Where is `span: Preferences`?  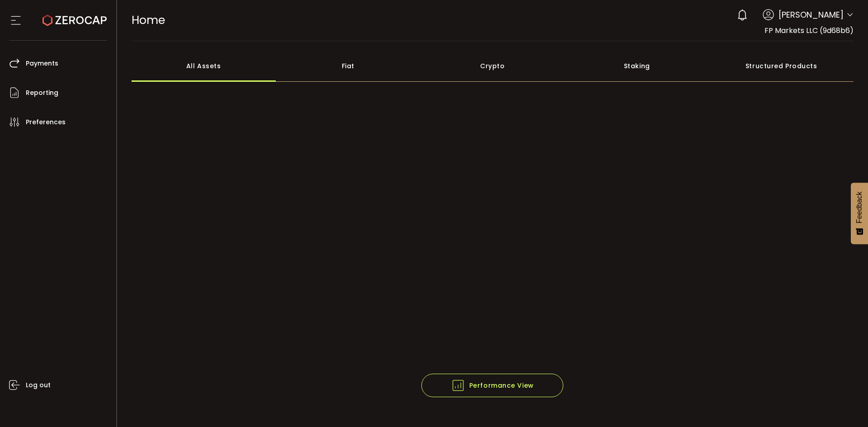
span: Preferences is located at coordinates (46, 122).